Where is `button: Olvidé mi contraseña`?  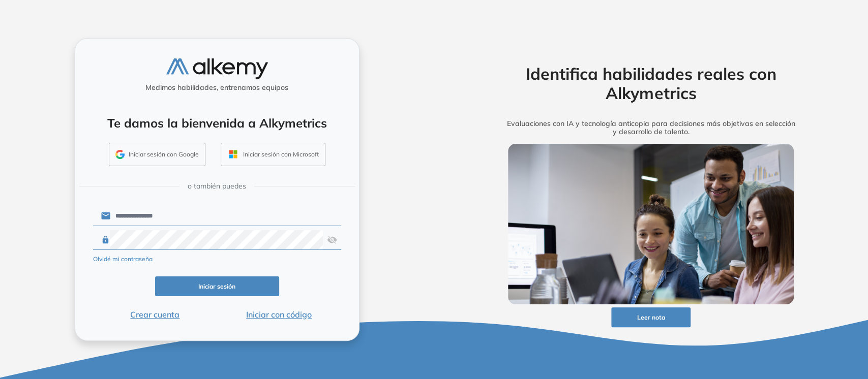
button: Olvidé mi contraseña is located at coordinates (123, 259).